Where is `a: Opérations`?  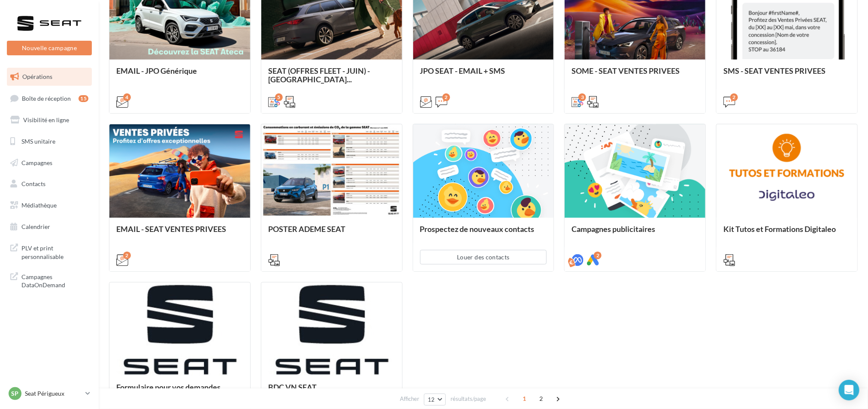 a: Opérations is located at coordinates (49, 77).